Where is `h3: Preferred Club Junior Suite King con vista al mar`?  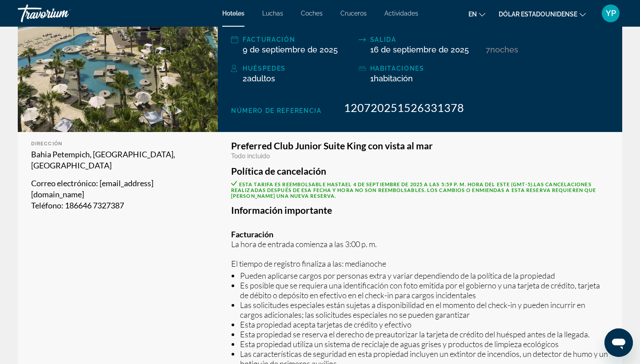
h3: Preferred Club Junior Suite King con vista al mar is located at coordinates (420, 146).